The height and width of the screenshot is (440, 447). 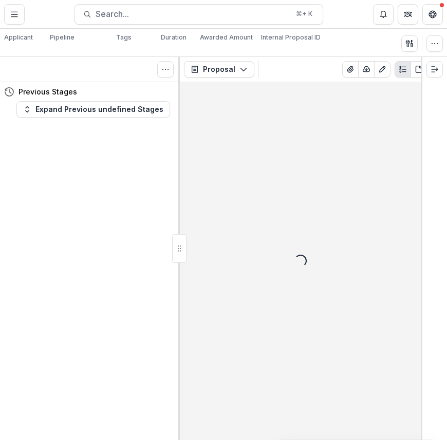 I want to click on p: Tags, so click(x=124, y=38).